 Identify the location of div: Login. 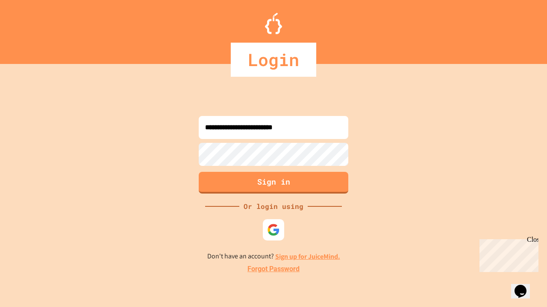
(273, 60).